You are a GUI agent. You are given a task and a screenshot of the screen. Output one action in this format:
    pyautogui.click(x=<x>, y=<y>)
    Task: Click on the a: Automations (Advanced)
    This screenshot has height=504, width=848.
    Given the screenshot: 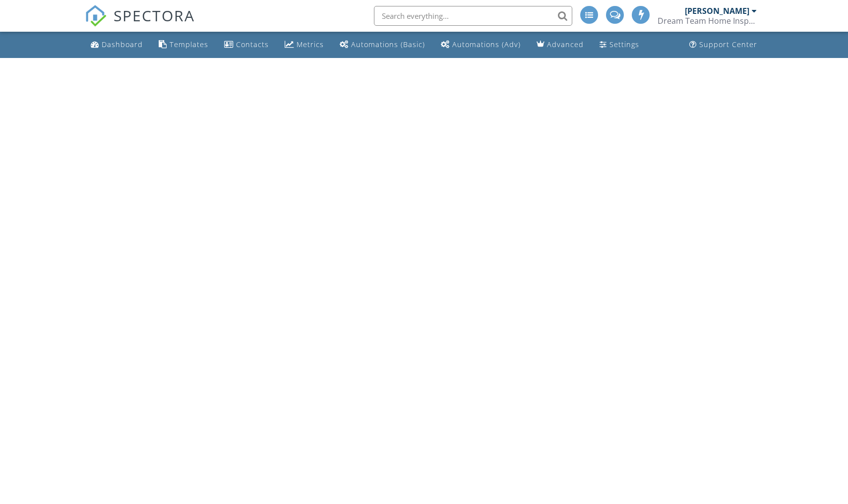 What is the action you would take?
    pyautogui.click(x=480, y=45)
    